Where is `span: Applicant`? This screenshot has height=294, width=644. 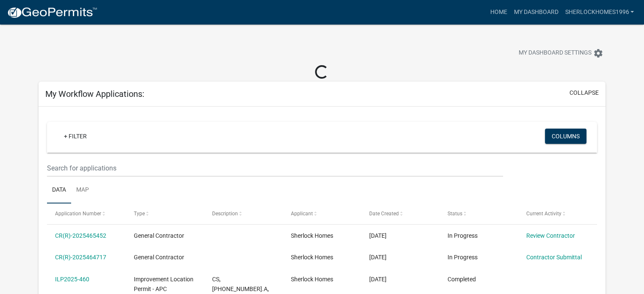
span: Applicant is located at coordinates (302, 214).